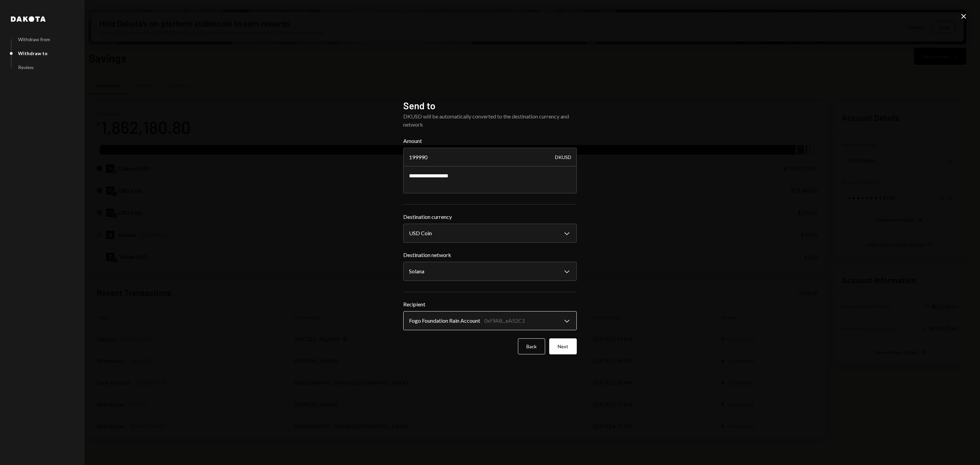 This screenshot has width=980, height=465. I want to click on button: Back, so click(531, 346).